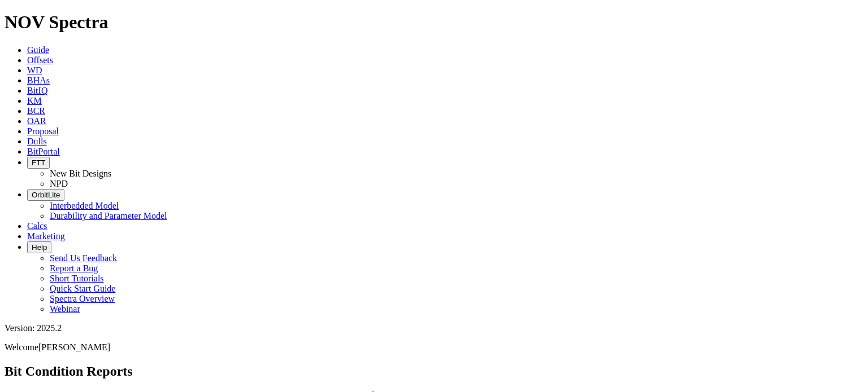  I want to click on a: Webinar, so click(65, 309).